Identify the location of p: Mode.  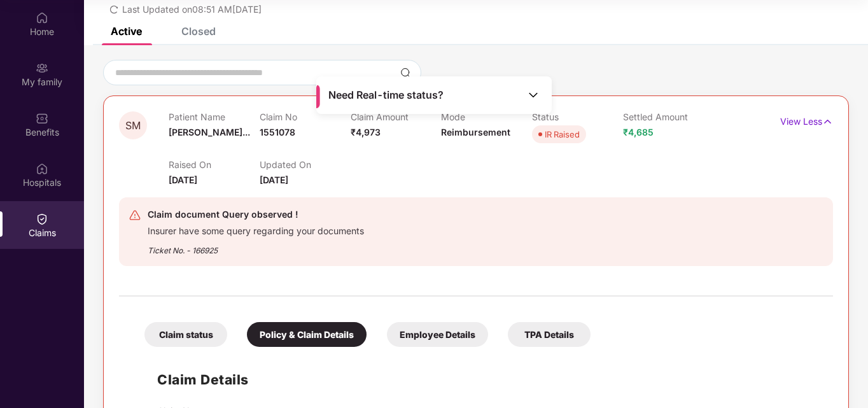
(486, 117).